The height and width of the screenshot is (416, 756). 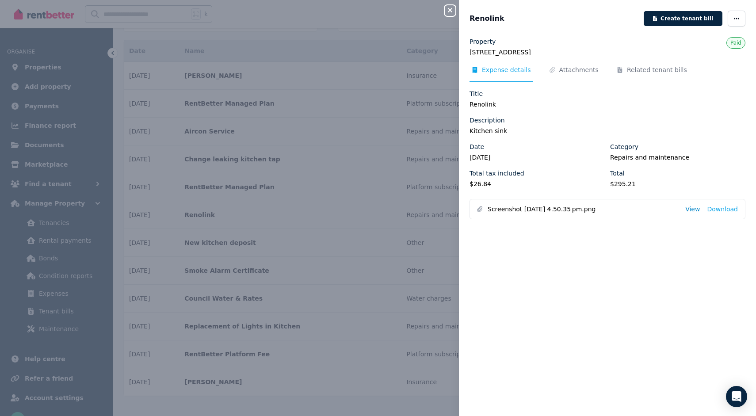 I want to click on label: Description, so click(x=487, y=120).